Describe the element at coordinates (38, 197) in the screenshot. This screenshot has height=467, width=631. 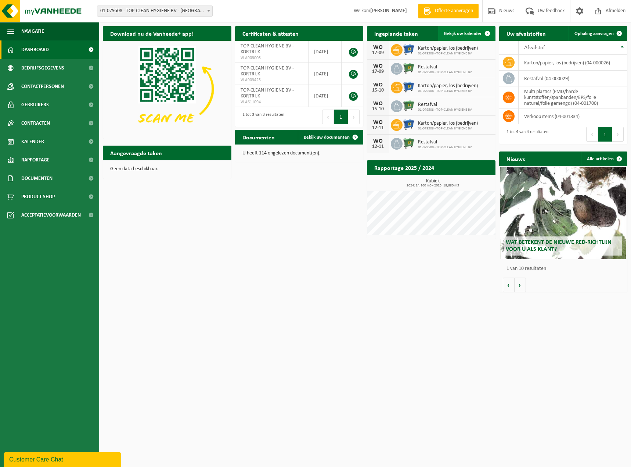
I see `span: Product Shop` at that location.